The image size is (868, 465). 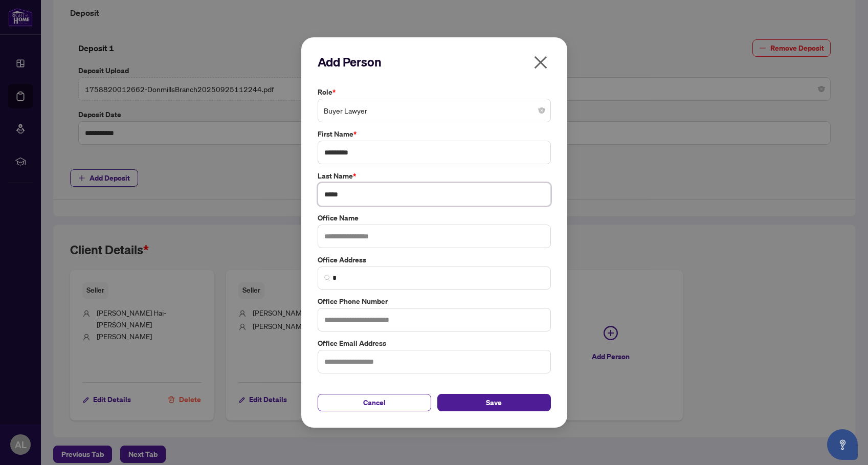 What do you see at coordinates (494, 403) in the screenshot?
I see `button: Save` at bounding box center [494, 403].